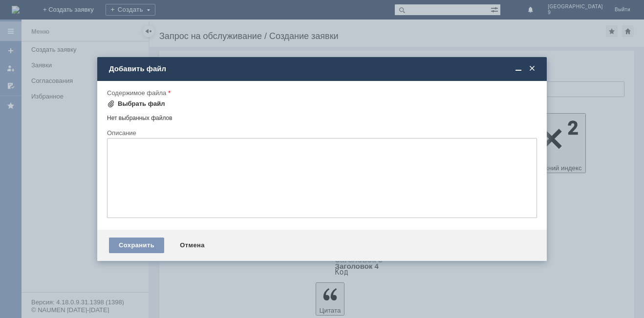 This screenshot has width=644, height=318. What do you see at coordinates (323, 69) in the screenshot?
I see `div: Добавить файл` at bounding box center [323, 69].